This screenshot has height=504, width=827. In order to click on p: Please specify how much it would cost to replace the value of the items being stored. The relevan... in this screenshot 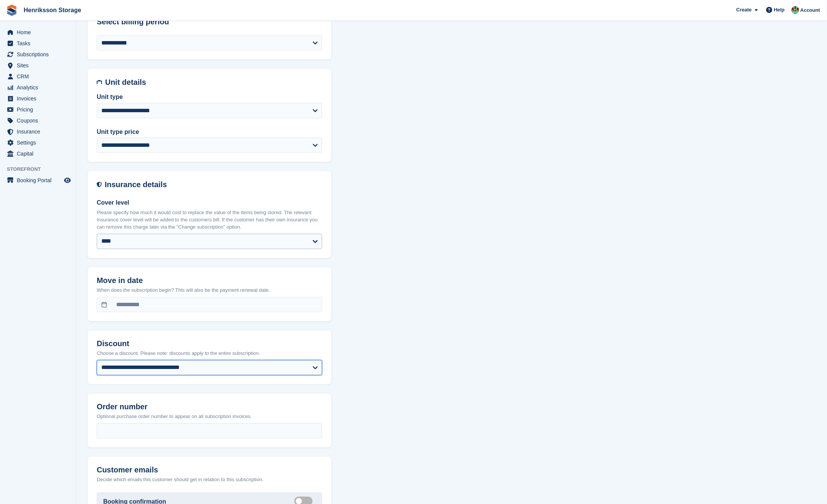, I will do `click(209, 220)`.